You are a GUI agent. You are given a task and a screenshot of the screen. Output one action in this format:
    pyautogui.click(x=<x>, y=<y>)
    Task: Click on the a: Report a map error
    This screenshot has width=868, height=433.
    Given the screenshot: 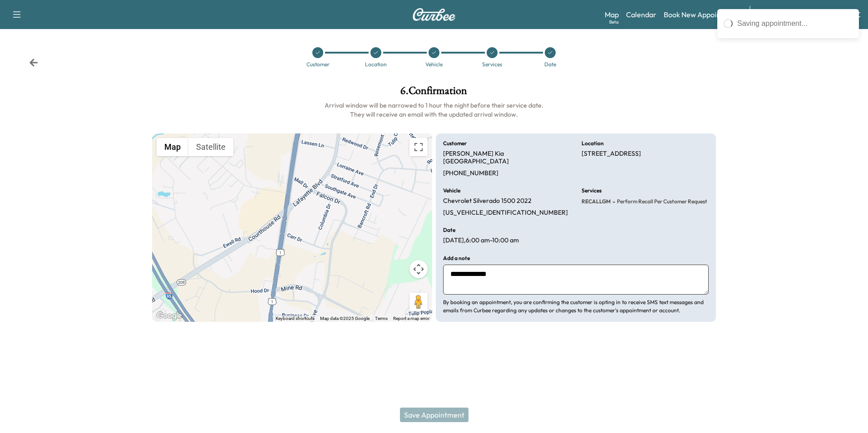 What is the action you would take?
    pyautogui.click(x=411, y=319)
    